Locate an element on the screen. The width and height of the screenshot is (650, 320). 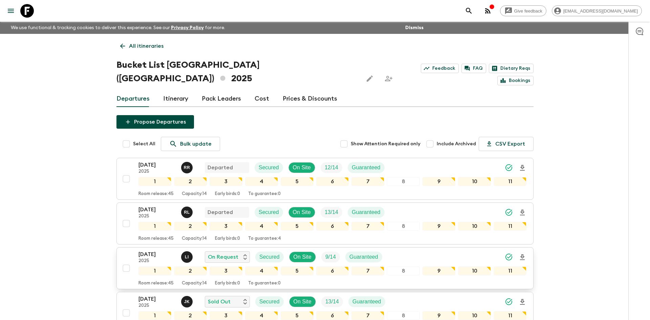
a: Cost is located at coordinates (262, 99).